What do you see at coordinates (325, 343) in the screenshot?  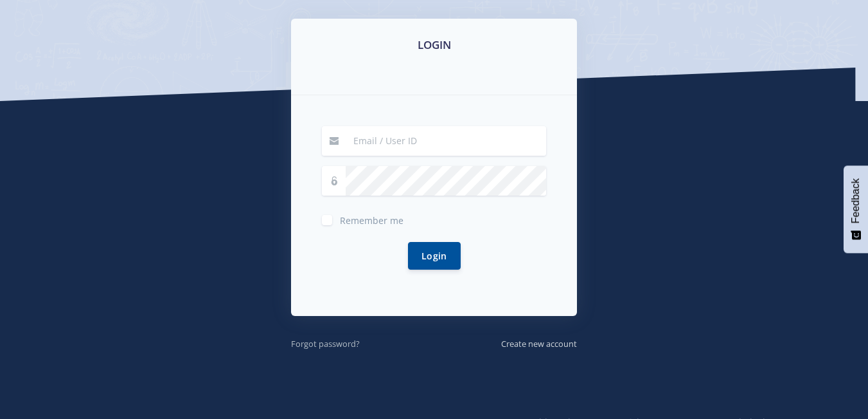 I see `small: Forgot password?` at bounding box center [325, 343].